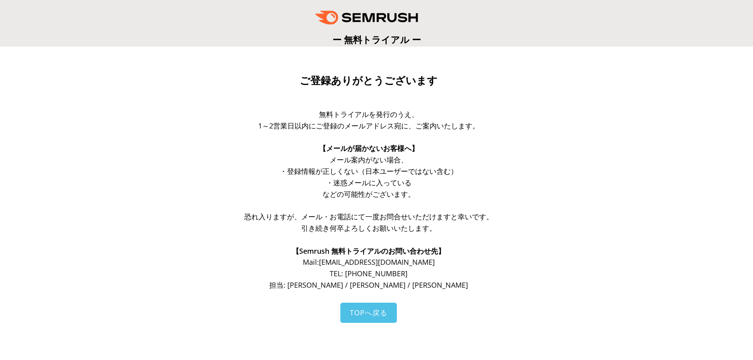 Image resolution: width=753 pixels, height=360 pixels. I want to click on span: 引き続き何卒よろしくお願いいたします。, so click(369, 228).